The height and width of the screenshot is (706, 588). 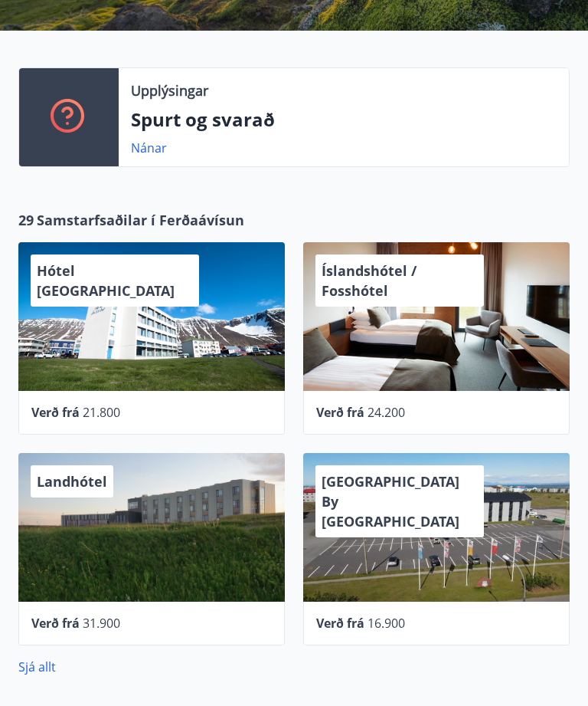 What do you see at coordinates (26, 220) in the screenshot?
I see `span: 29` at bounding box center [26, 220].